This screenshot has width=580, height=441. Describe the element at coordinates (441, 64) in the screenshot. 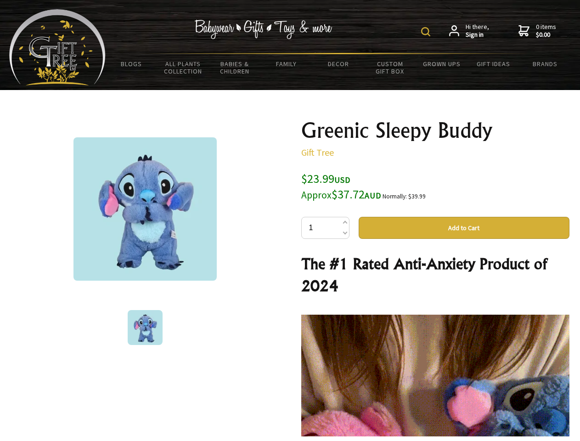

I see `a: Grown Ups` at that location.